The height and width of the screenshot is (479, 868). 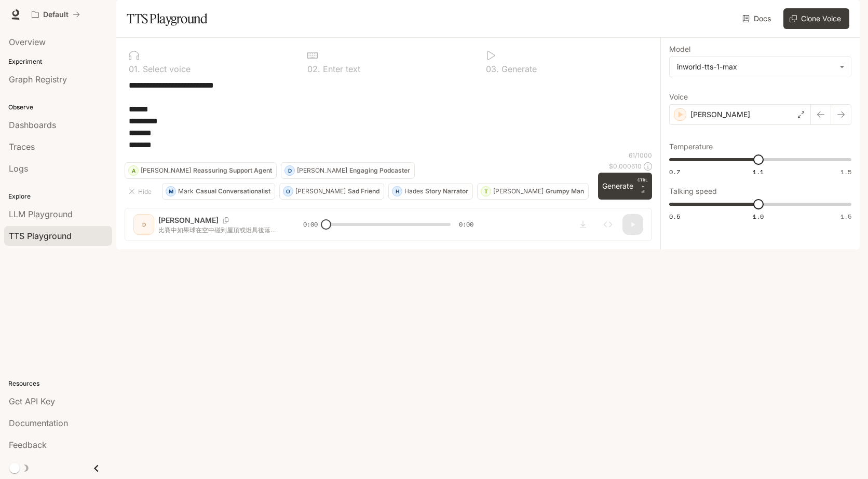 I want to click on p: Story Narrator, so click(x=446, y=192).